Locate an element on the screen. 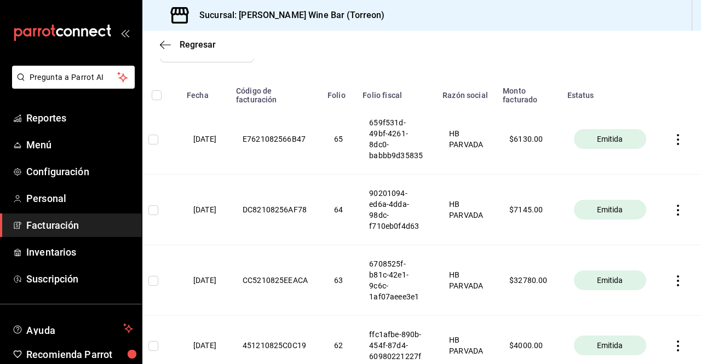 This screenshot has height=364, width=701. th: $ 6130.00 is located at coordinates (528, 139).